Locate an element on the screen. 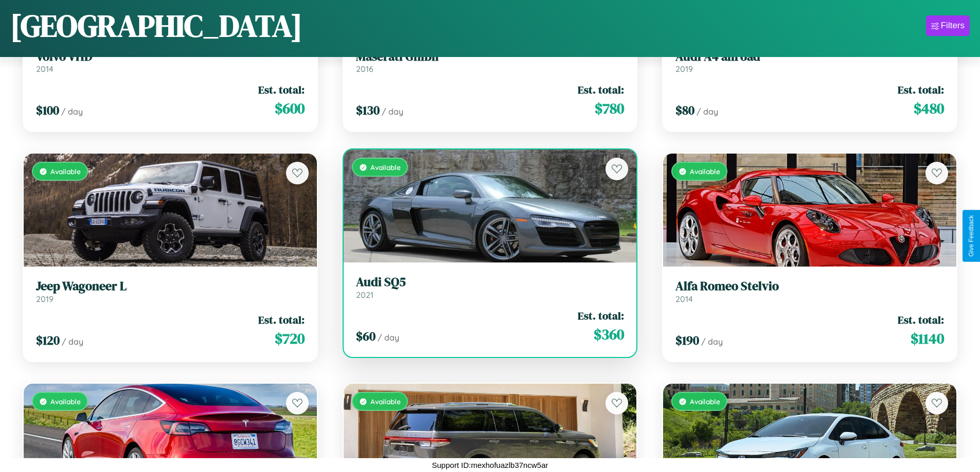  h3: Alfa Romeo Stelvio is located at coordinates (810, 287).